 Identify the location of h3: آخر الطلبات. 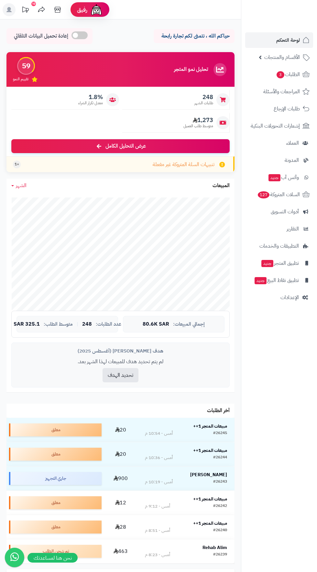
(218, 410).